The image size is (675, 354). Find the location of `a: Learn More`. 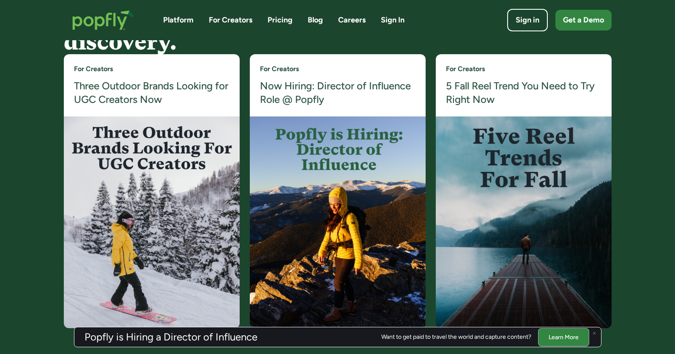

a: Learn More is located at coordinates (564, 336).